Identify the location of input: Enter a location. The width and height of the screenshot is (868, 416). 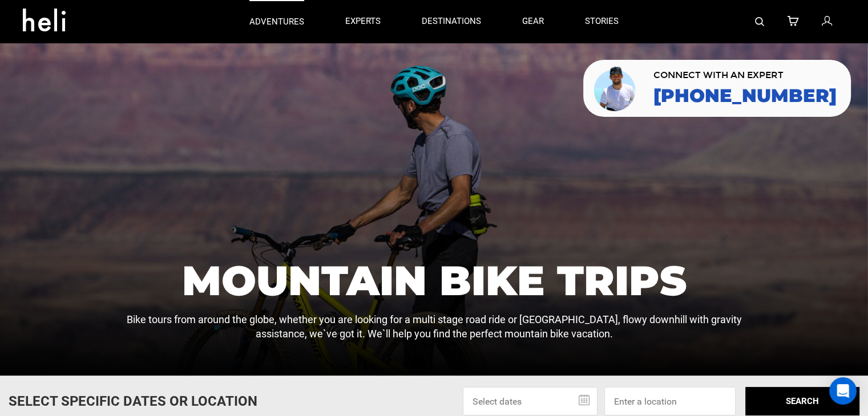
(670, 401).